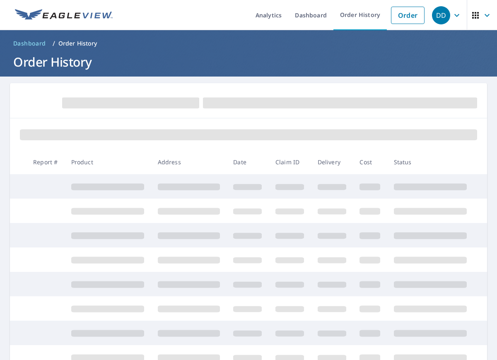 This screenshot has height=360, width=497. What do you see at coordinates (189, 162) in the screenshot?
I see `th: Address` at bounding box center [189, 162].